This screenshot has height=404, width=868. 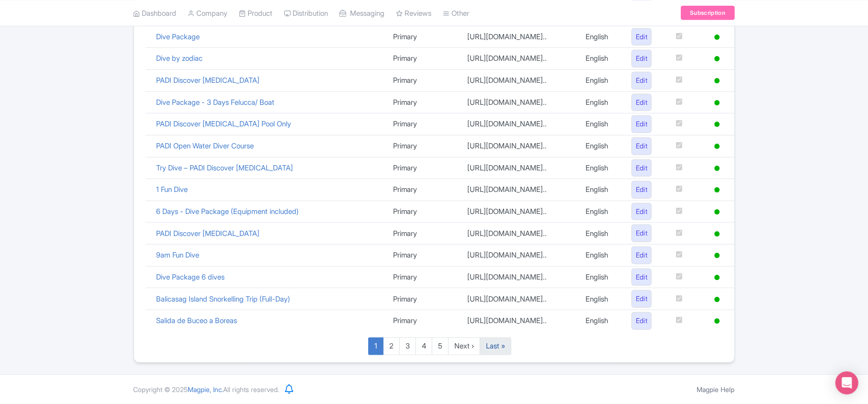 What do you see at coordinates (206, 145) in the screenshot?
I see `a: PADI Open Water Diver Course` at bounding box center [206, 145].